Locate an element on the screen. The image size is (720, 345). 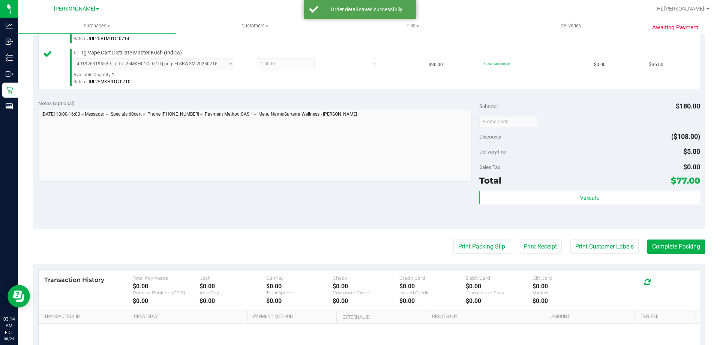
div: Transaction Fees is located at coordinates (499, 292).